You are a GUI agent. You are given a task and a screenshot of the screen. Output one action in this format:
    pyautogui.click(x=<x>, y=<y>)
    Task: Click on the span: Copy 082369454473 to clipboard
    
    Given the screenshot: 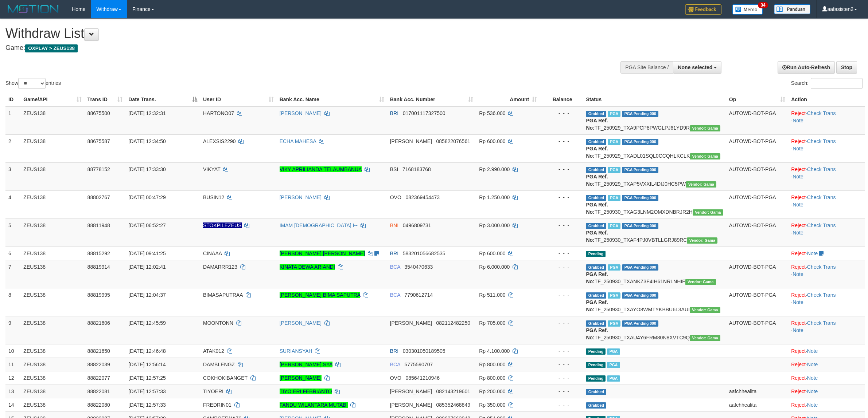 What is the action you would take?
    pyautogui.click(x=422, y=197)
    